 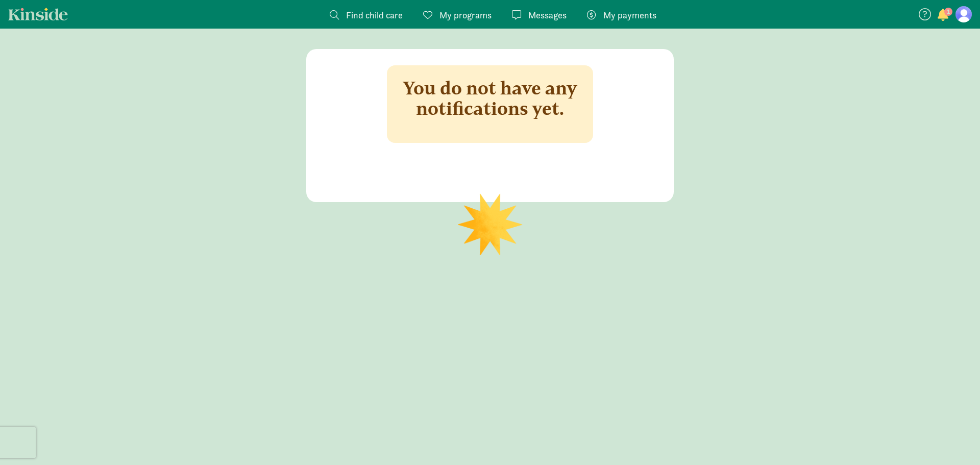 What do you see at coordinates (948, 12) in the screenshot?
I see `span: 1` at bounding box center [948, 12].